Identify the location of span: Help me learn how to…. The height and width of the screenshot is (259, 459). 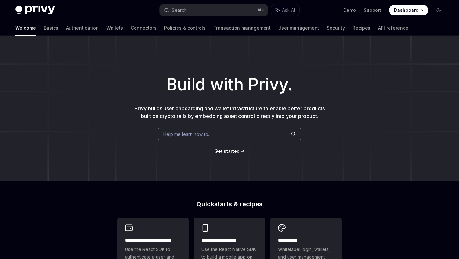
(187, 134).